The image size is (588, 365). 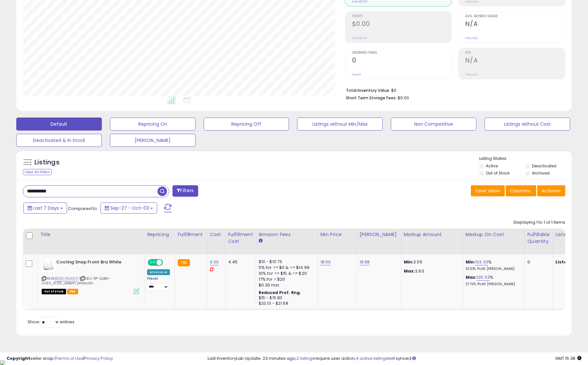 I want to click on div: Amazon AI, so click(x=158, y=272).